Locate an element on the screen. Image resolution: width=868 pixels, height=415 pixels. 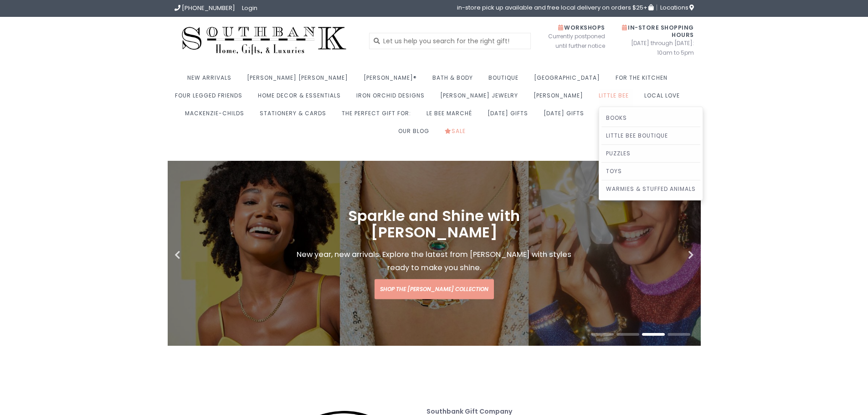
span: Locations is located at coordinates (677, 7).